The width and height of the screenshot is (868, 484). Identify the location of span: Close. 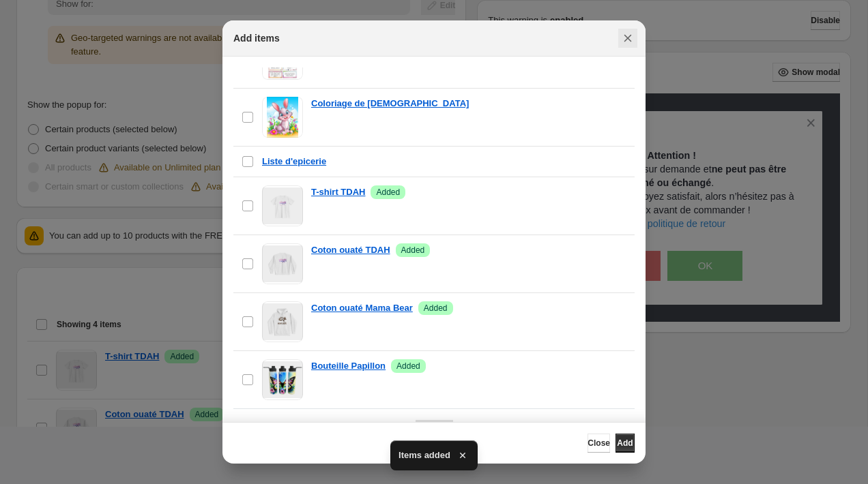
(598, 443).